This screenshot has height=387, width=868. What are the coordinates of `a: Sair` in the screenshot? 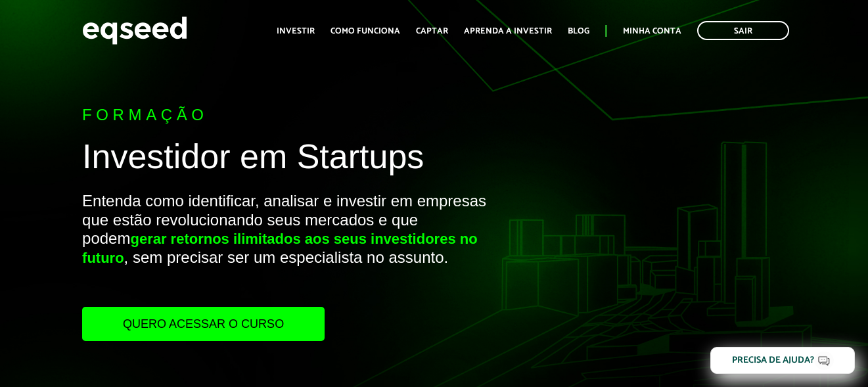 It's located at (743, 30).